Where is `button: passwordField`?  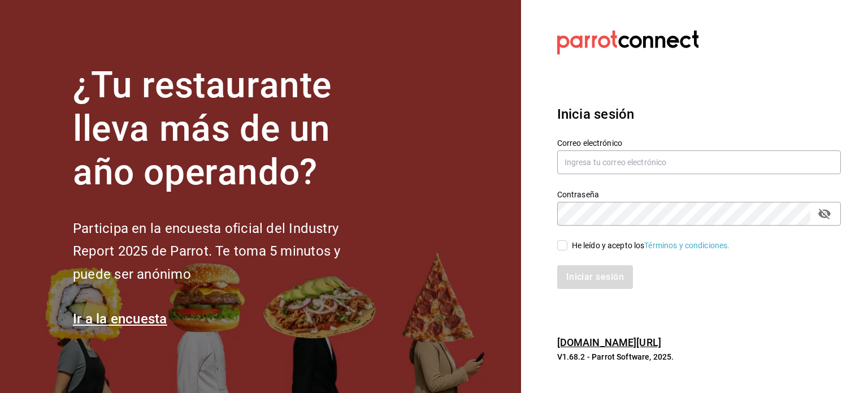
button: passwordField is located at coordinates (824, 214).